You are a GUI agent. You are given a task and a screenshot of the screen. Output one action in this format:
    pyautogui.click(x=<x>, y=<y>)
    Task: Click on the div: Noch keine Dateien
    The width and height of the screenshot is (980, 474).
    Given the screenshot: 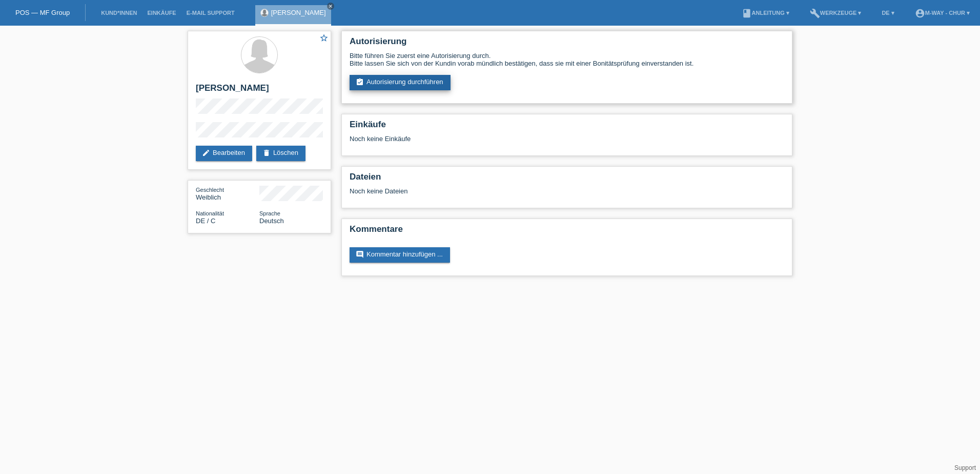 What is the action you would take?
    pyautogui.click(x=506, y=191)
    